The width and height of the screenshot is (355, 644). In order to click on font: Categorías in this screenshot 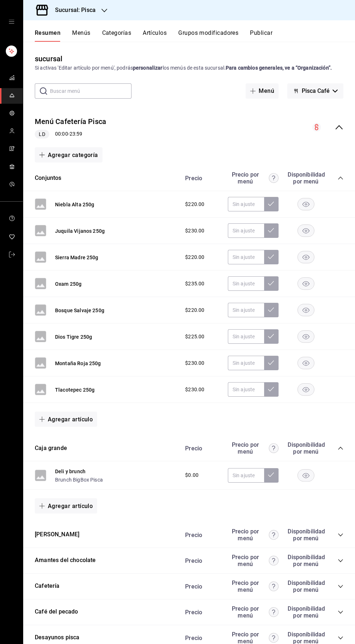, I will do `click(117, 32)`.